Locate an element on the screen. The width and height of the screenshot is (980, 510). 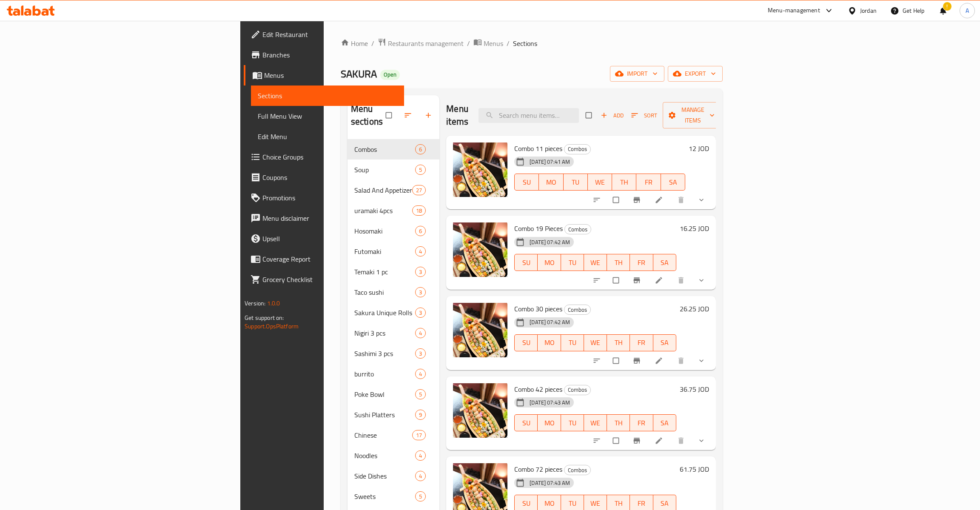
span: Sushi Platters is located at coordinates (385, 415).